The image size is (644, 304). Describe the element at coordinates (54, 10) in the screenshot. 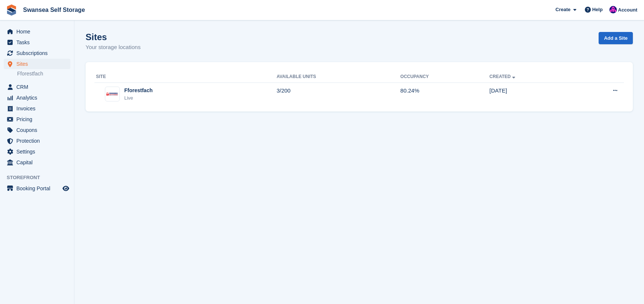

I see `a: Swansea Self Storage` at that location.